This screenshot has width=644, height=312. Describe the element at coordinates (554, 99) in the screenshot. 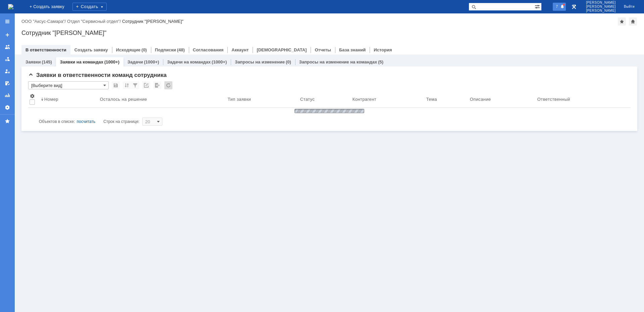

I see `div: Ответственный` at that location.